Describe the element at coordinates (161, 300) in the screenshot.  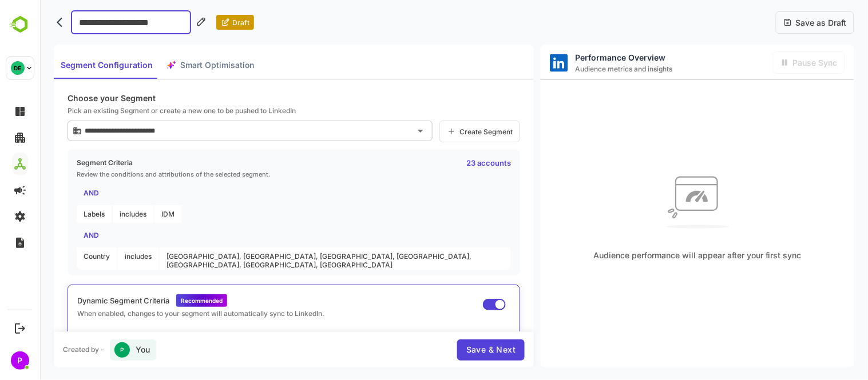
I see `span: Recommended` at that location.